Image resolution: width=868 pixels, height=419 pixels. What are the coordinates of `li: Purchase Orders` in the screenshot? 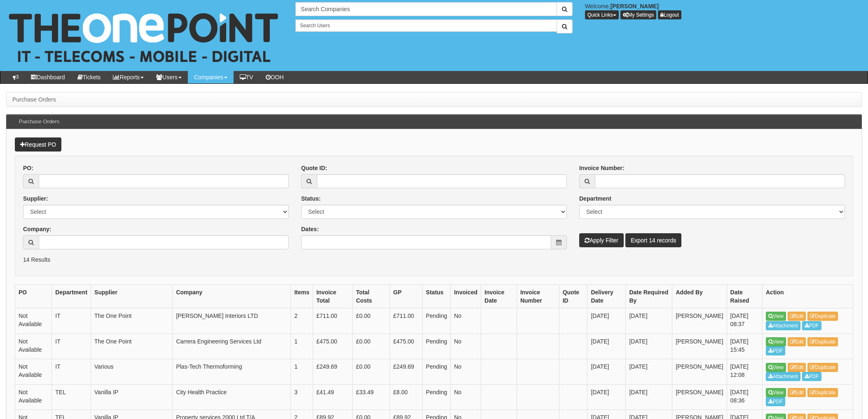 It's located at (35, 99).